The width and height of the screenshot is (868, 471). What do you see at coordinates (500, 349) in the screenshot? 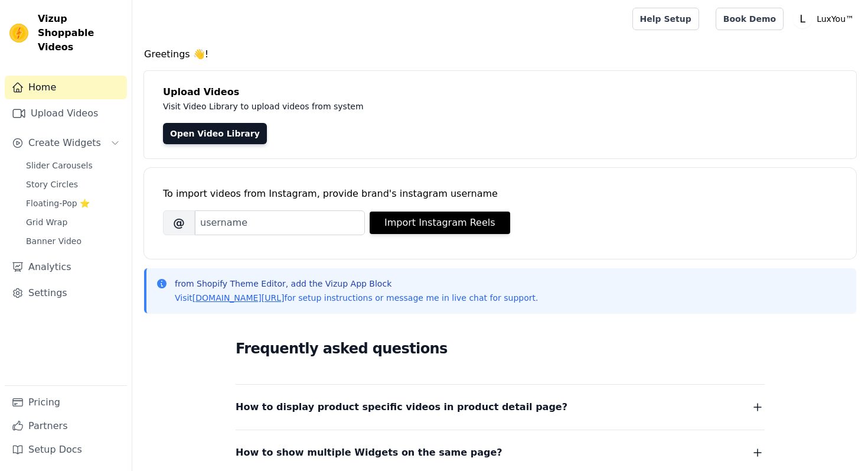
I see `h2: Frequently asked questions` at bounding box center [500, 349].